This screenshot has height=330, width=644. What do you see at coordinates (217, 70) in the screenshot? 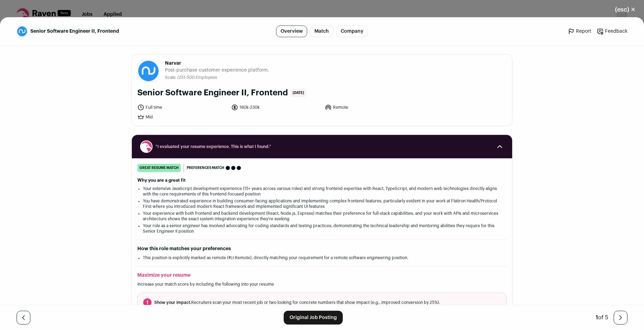
I see `span: Post-purchase customer experience platform.` at bounding box center [217, 70].